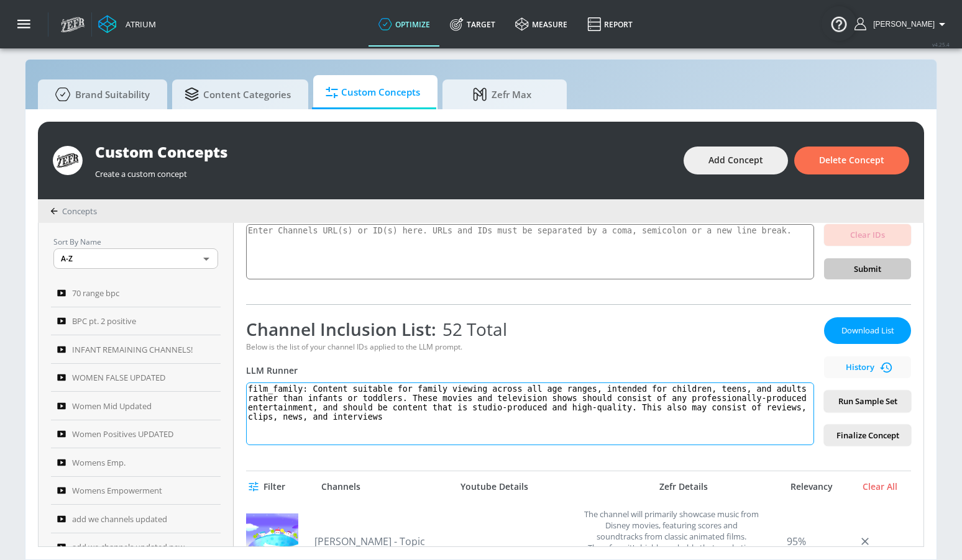 The image size is (962, 560). What do you see at coordinates (494, 486) in the screenshot?
I see `div: Youtube Details` at bounding box center [494, 486].